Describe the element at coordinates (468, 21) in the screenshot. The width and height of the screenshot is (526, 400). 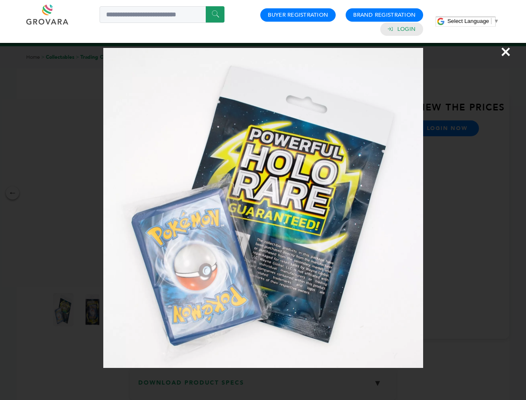
I see `span: Select Language` at that location.